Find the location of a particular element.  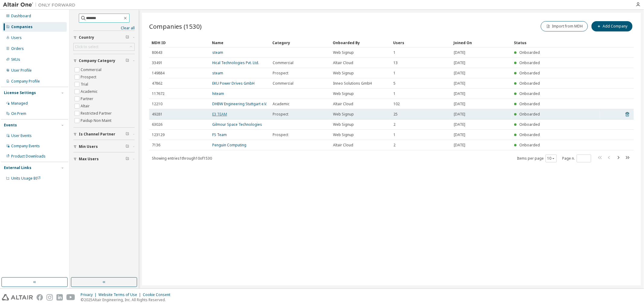

button: Country is located at coordinates (104, 38).